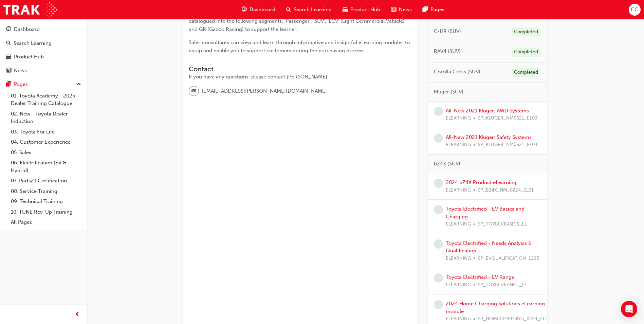 The width and height of the screenshot is (644, 324). I want to click on span: C-HR (SUV), so click(447, 31).